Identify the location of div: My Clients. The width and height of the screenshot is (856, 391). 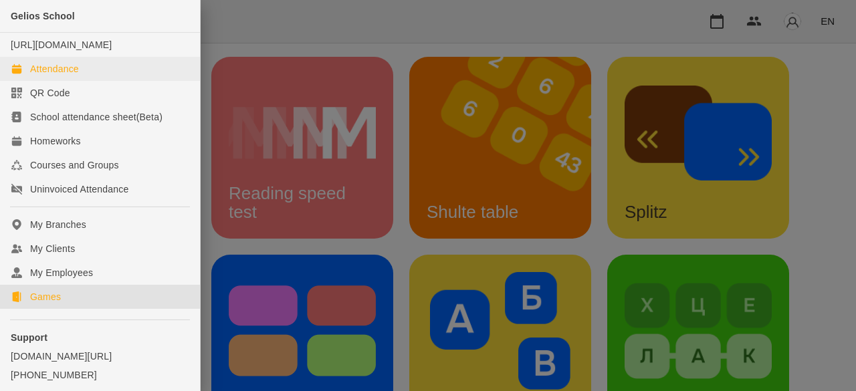
(52, 249).